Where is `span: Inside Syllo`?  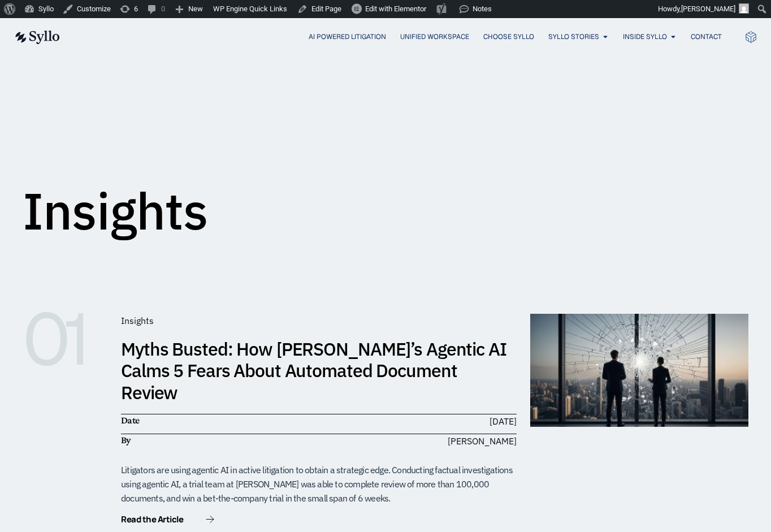 span: Inside Syllo is located at coordinates (645, 37).